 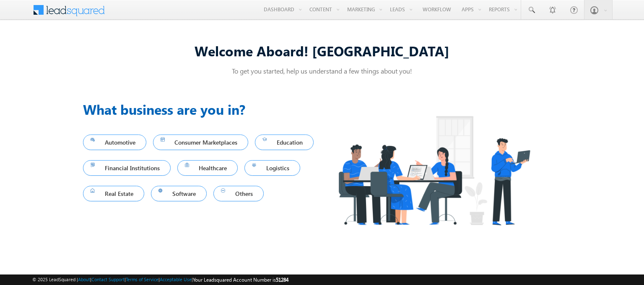 I want to click on span: 51284, so click(x=282, y=279).